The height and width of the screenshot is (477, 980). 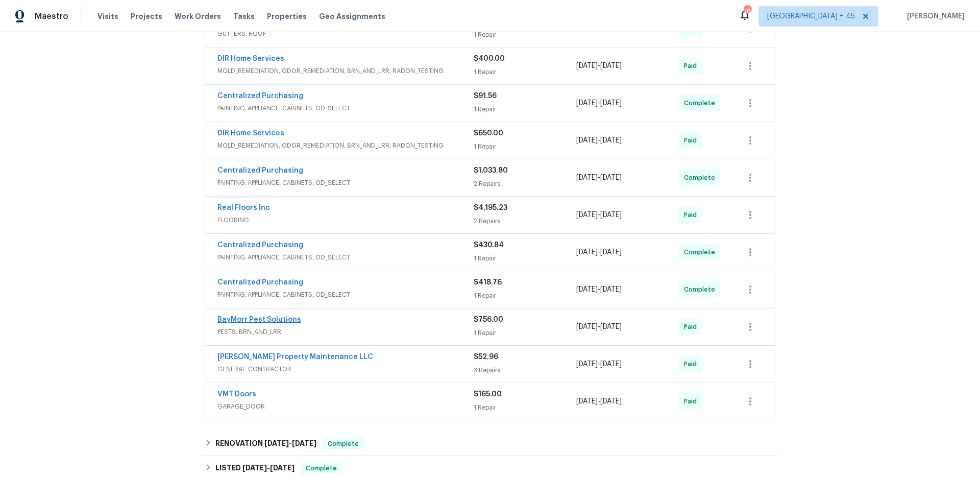 What do you see at coordinates (345, 220) in the screenshot?
I see `span: FLOORING` at bounding box center [345, 220].